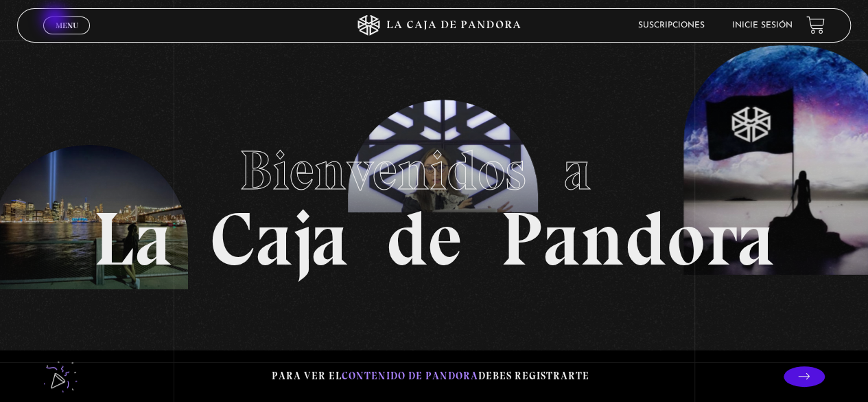 This screenshot has height=402, width=868. Describe the element at coordinates (762, 26) in the screenshot. I see `a: Inicie sesión` at that location.